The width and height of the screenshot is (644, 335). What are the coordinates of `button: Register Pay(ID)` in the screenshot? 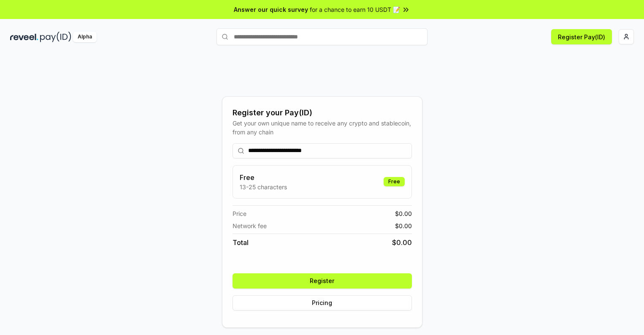 It's located at (582, 37).